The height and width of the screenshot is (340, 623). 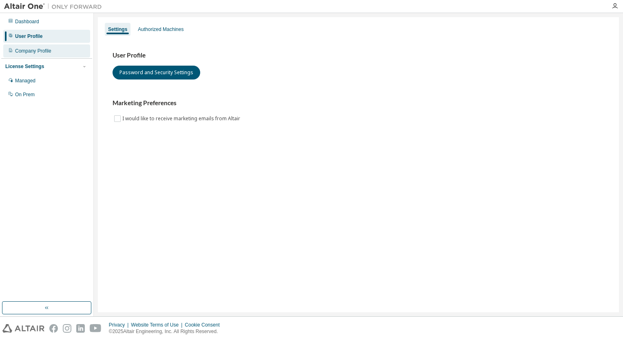 I want to click on div: Settings, so click(x=117, y=29).